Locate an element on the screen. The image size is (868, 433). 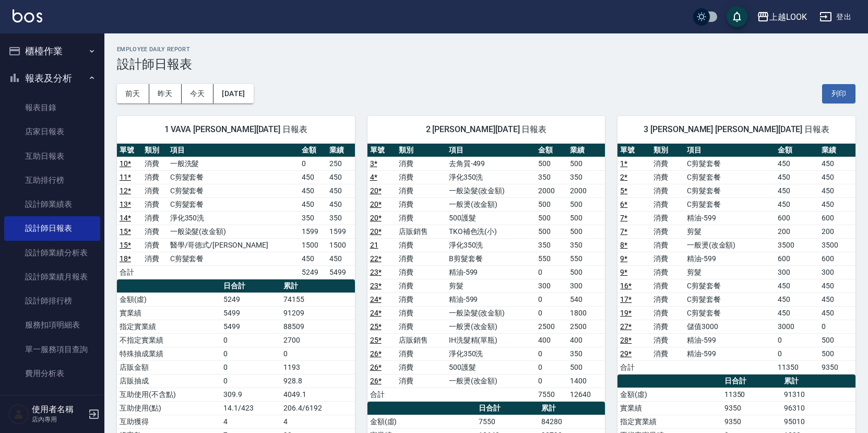
button: 登出 is located at coordinates (836, 17).